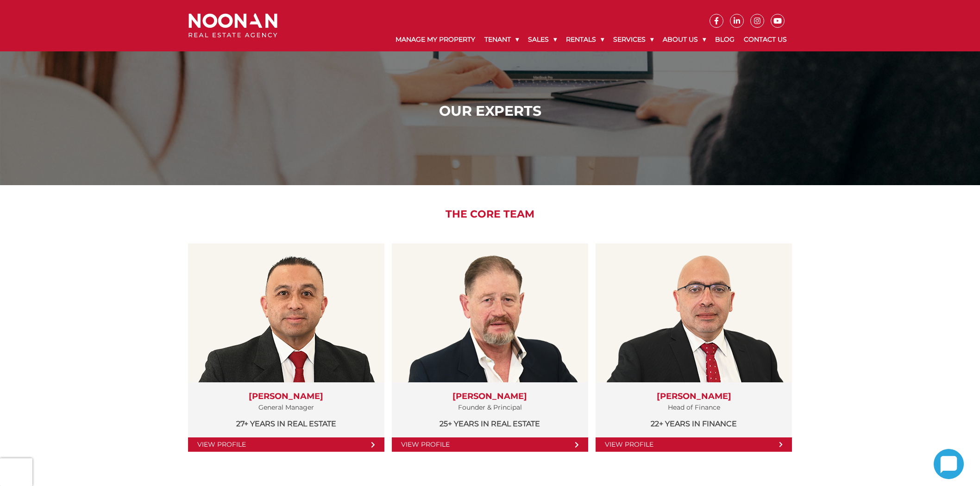 This screenshot has height=486, width=980. Describe the element at coordinates (694, 407) in the screenshot. I see `p: Head of Finance` at that location.